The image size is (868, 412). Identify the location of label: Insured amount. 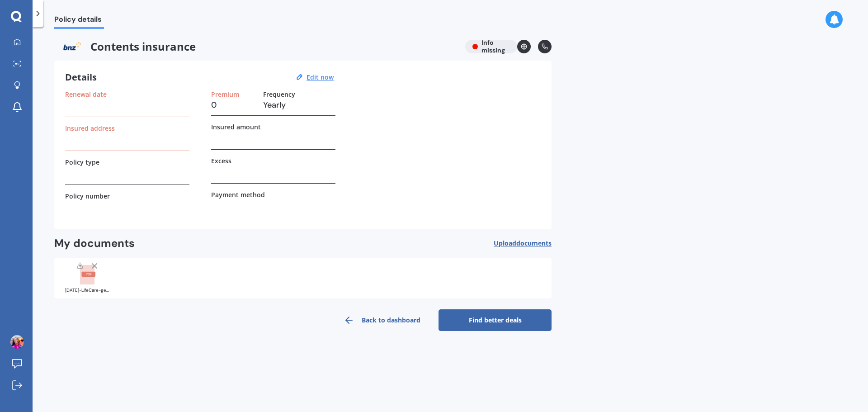
(236, 126).